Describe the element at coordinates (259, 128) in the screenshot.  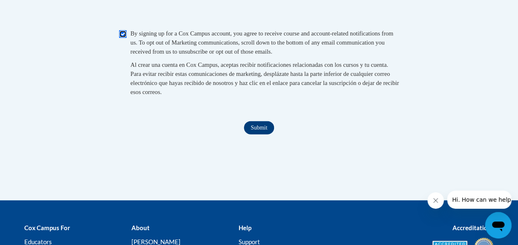
I see `input: Submit` at that location.